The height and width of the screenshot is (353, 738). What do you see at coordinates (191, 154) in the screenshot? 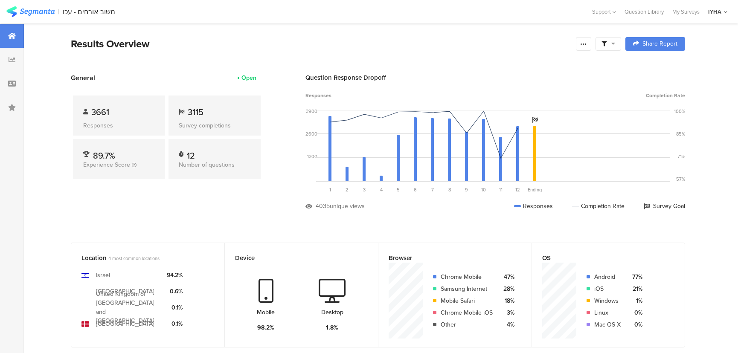
I see `div: 12` at bounding box center [191, 154].